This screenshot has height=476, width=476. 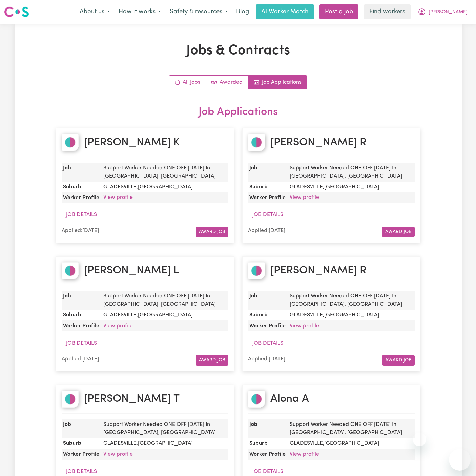 I want to click on a: Find workers, so click(x=387, y=12).